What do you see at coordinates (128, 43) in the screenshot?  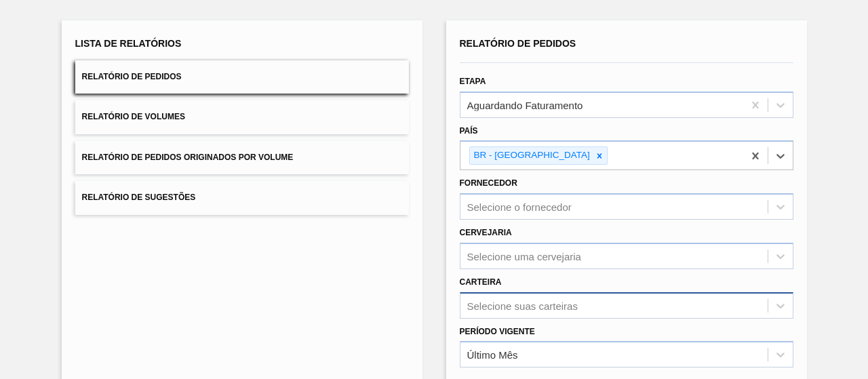 I see `font: Lista de Relatórios` at bounding box center [128, 43].